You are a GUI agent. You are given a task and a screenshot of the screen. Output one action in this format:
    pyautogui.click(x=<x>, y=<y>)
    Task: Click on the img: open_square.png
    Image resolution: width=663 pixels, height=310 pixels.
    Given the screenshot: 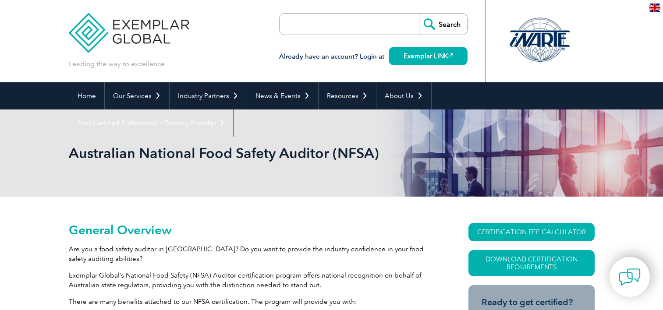 What is the action you would take?
    pyautogui.click(x=450, y=56)
    